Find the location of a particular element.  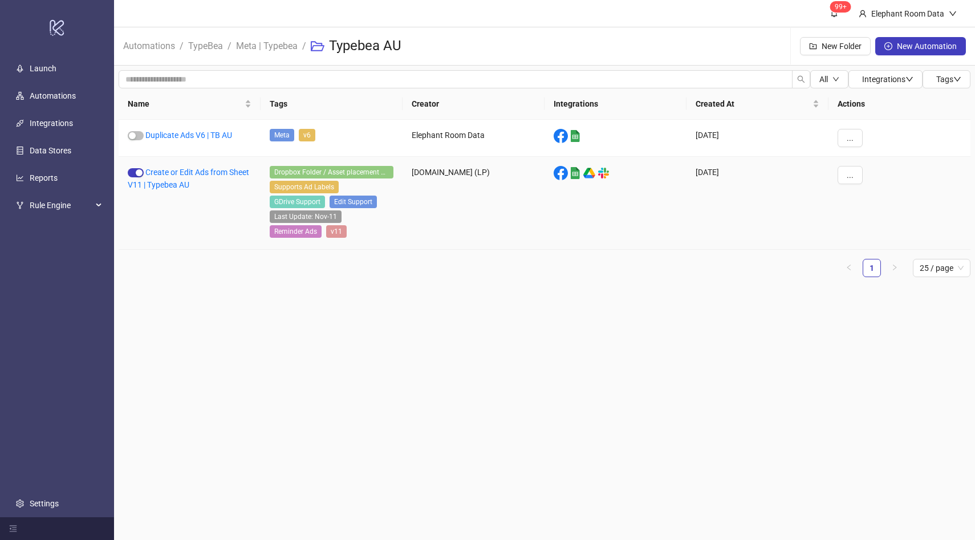

span: folder-open is located at coordinates (318, 46).